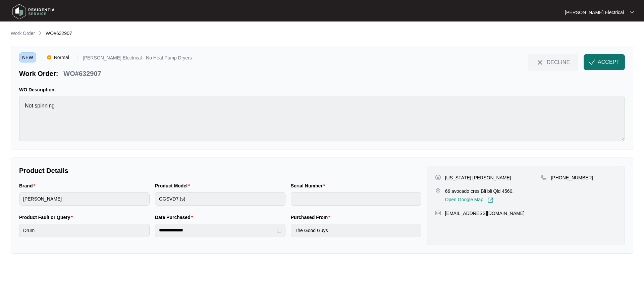  I want to click on label: Brand, so click(29, 186).